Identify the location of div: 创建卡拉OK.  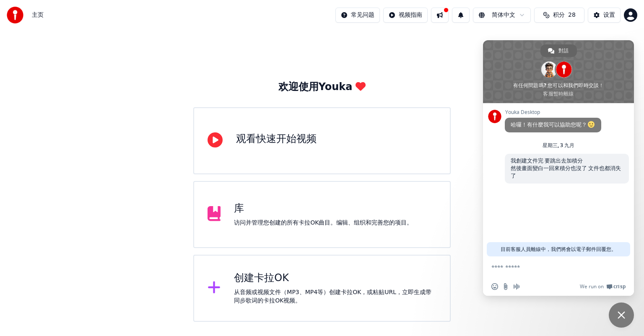
(335, 278).